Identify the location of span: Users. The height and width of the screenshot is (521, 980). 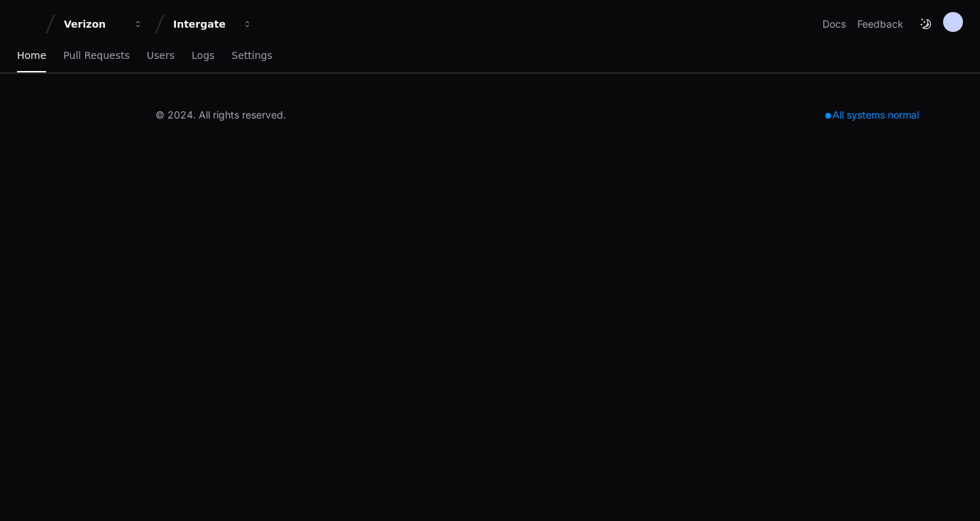
(161, 55).